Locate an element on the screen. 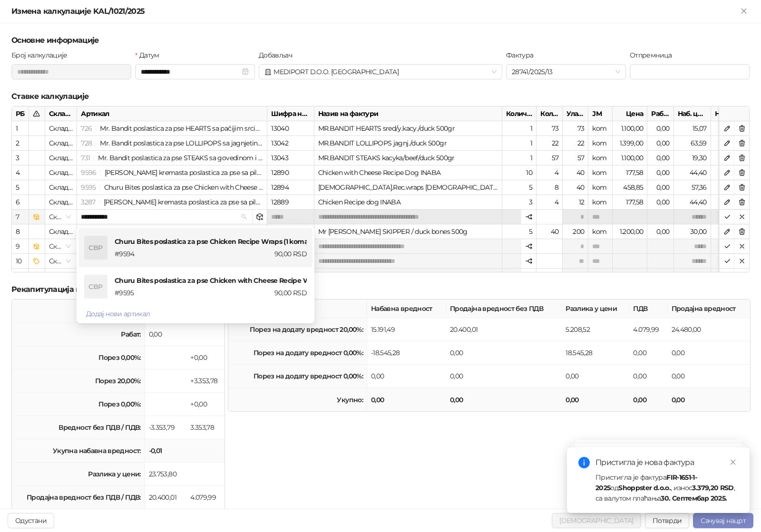 This screenshot has height=532, width=761. div: Кол. у пак. is located at coordinates (549, 114).